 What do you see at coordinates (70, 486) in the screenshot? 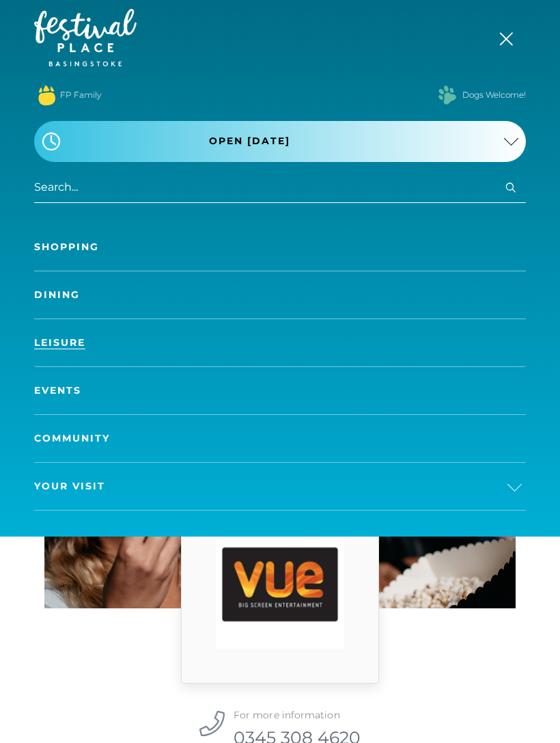
I see `span: Your Visit` at bounding box center [70, 486].